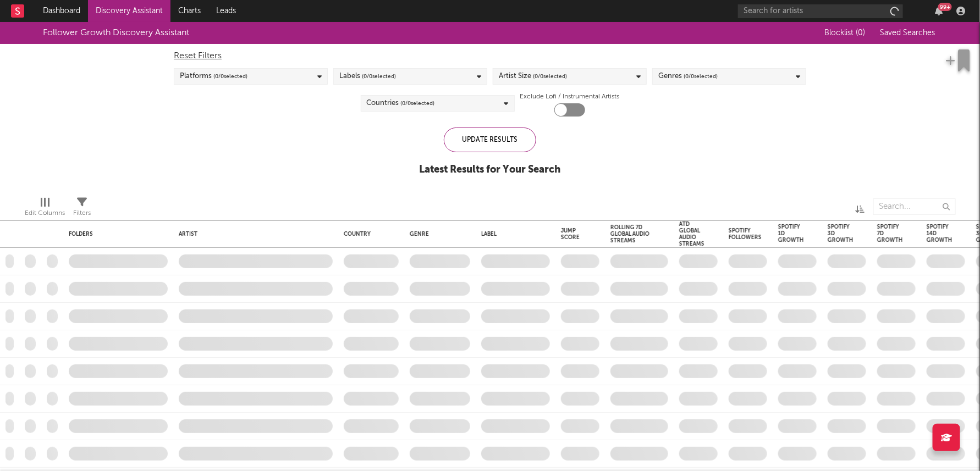 Image resolution: width=980 pixels, height=471 pixels. I want to click on div: Countries, so click(401, 103).